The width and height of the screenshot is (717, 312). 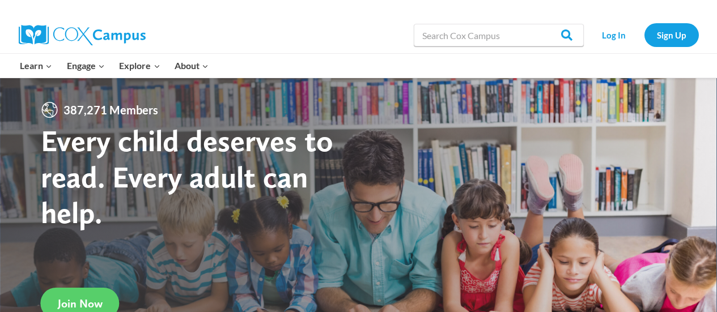 What do you see at coordinates (111, 110) in the screenshot?
I see `span: 387,271 Members` at bounding box center [111, 110].